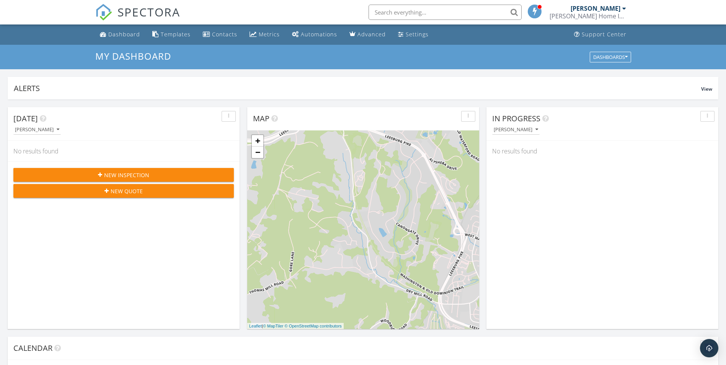 This screenshot has width=726, height=365. I want to click on a: Zoom in, so click(258, 141).